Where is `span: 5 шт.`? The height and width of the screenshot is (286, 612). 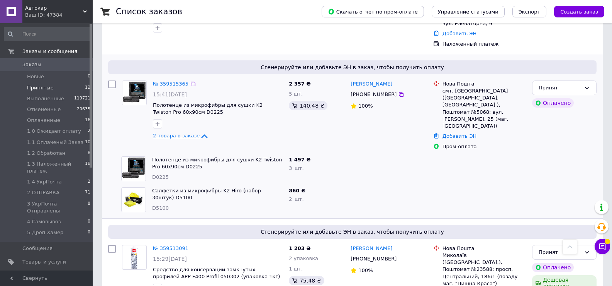
span: 5 шт. is located at coordinates (296, 93).